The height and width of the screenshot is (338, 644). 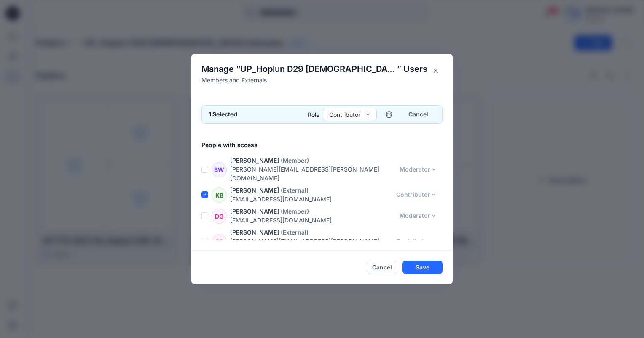 What do you see at coordinates (322, 69) in the screenshot?
I see `h4: Manage “ ” Users` at bounding box center [322, 69].